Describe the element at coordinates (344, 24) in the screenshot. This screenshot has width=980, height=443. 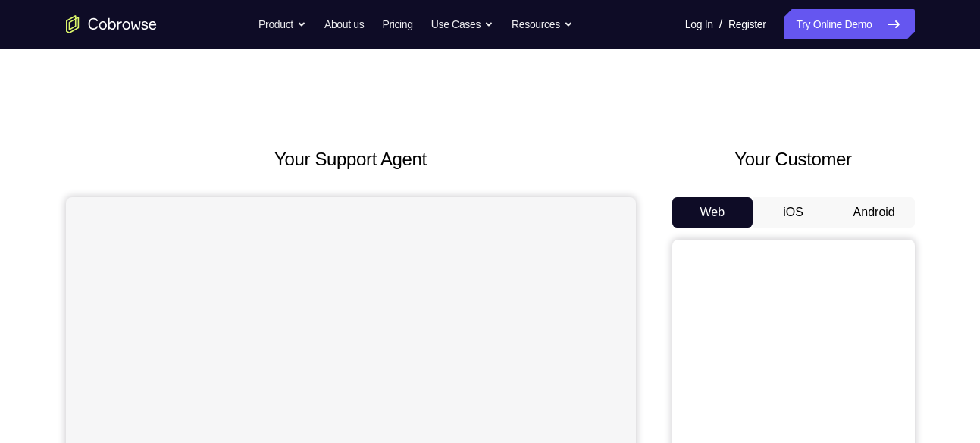
I see `a: About us` at that location.